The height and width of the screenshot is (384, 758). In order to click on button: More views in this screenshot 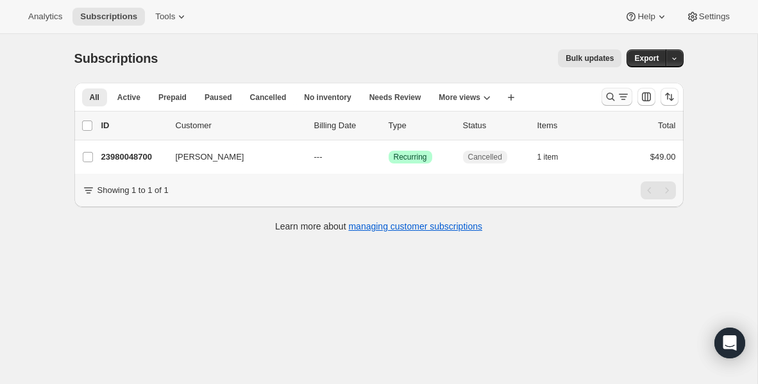, I will do `click(464, 97)`.